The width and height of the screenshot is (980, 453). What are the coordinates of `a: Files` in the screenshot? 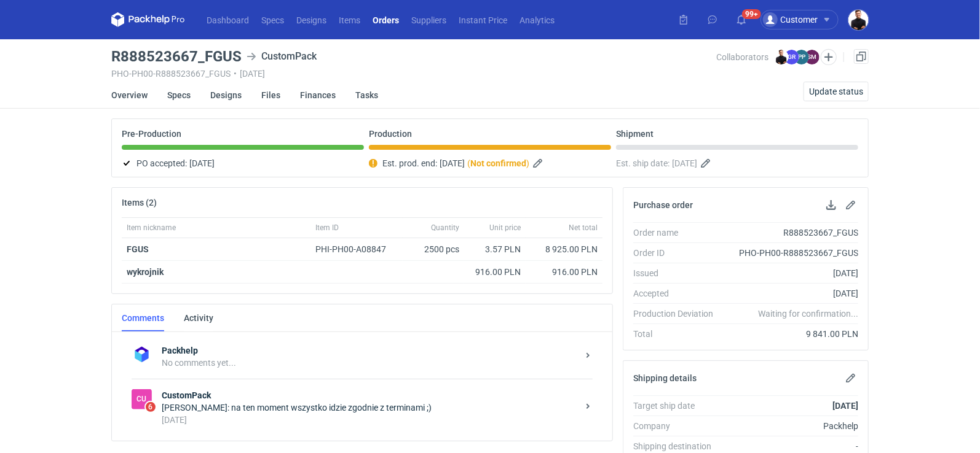 It's located at (271, 95).